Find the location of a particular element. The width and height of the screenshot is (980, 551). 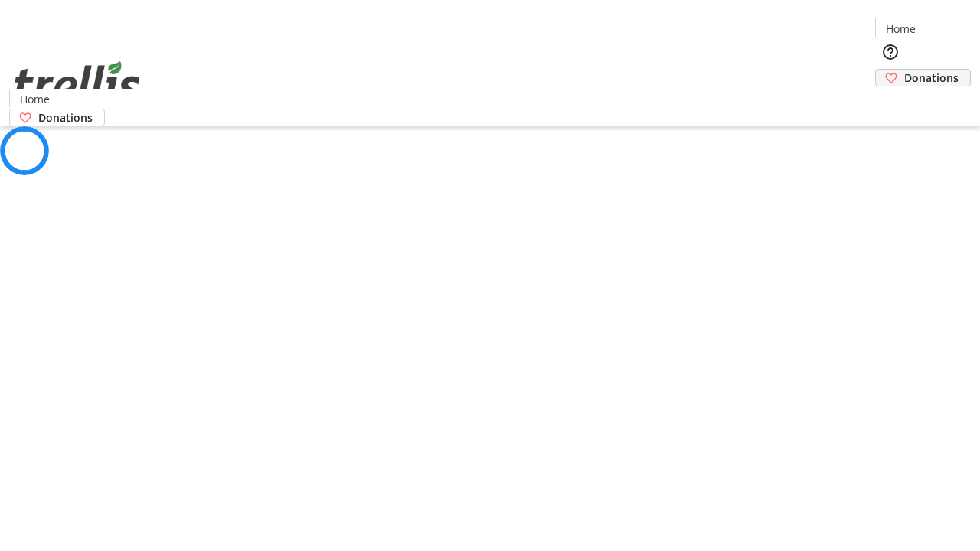

img: Orient E2E Organization C2jr3sMsve's Logo is located at coordinates (77, 83).